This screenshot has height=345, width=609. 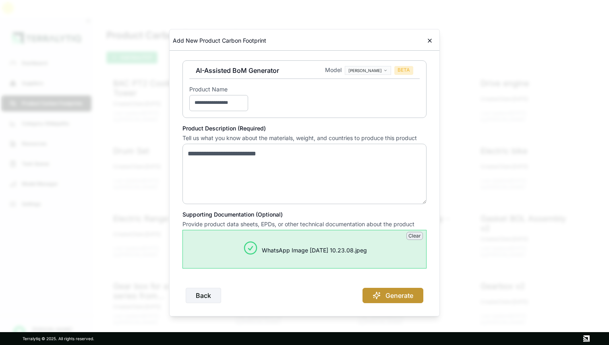 I want to click on button: Generate, so click(x=393, y=296).